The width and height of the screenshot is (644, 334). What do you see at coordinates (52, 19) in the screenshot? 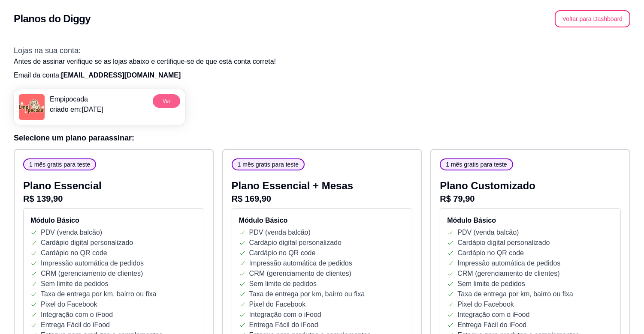
I see `h2: Planos do Diggy` at bounding box center [52, 19].